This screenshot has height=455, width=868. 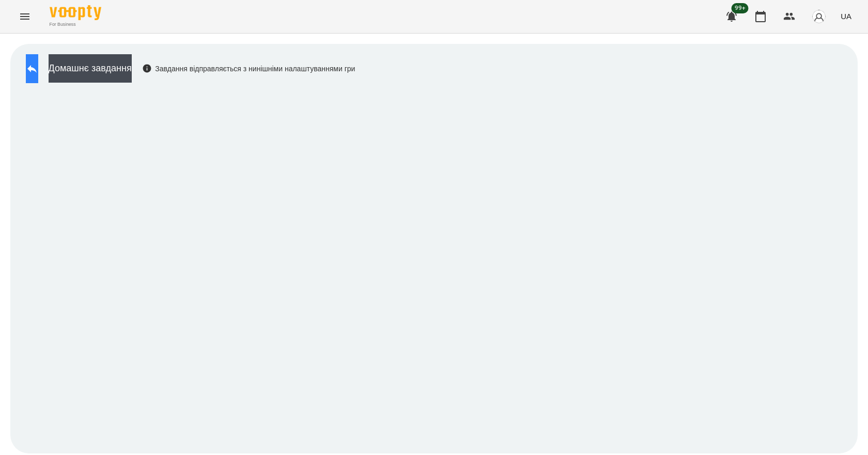 I want to click on button: Menu, so click(x=25, y=17).